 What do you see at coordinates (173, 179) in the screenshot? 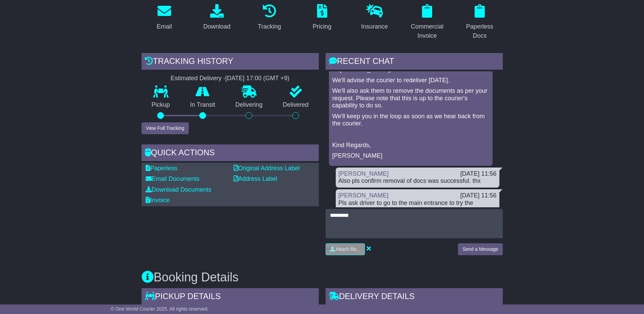
I see `a: Email Documents` at bounding box center [173, 179].